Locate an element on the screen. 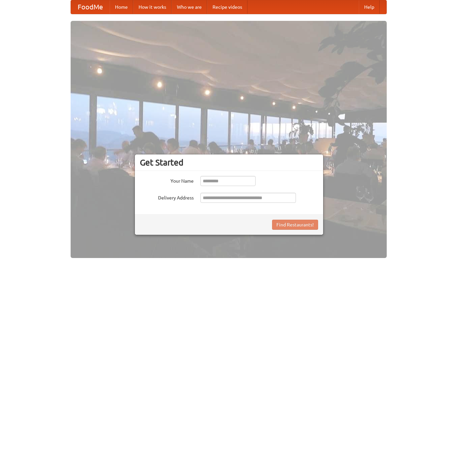 This screenshot has height=476, width=457. button: Find Restaurants! is located at coordinates (295, 225).